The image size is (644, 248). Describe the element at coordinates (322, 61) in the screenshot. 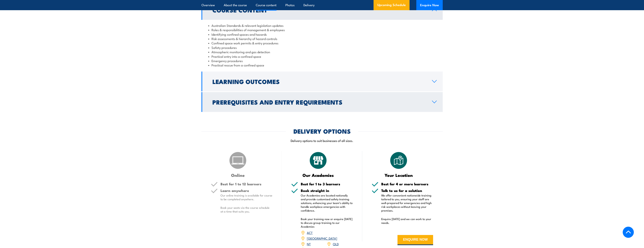

I see `li: Emergency procedures` at that location.